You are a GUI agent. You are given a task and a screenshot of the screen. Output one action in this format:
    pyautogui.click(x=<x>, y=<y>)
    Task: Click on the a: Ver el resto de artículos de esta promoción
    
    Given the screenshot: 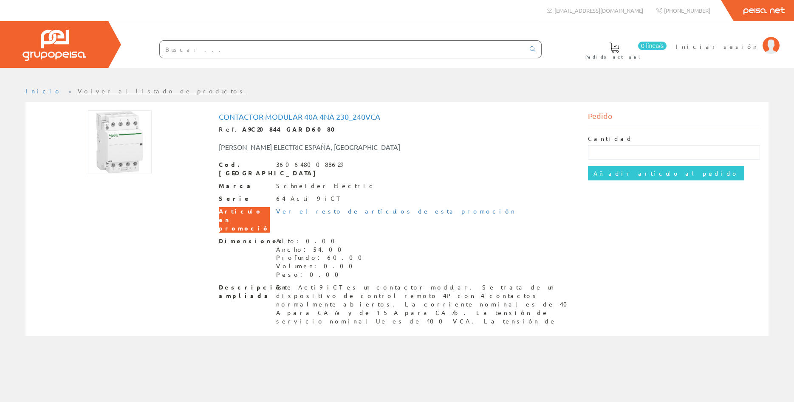 What is the action you would take?
    pyautogui.click(x=396, y=211)
    